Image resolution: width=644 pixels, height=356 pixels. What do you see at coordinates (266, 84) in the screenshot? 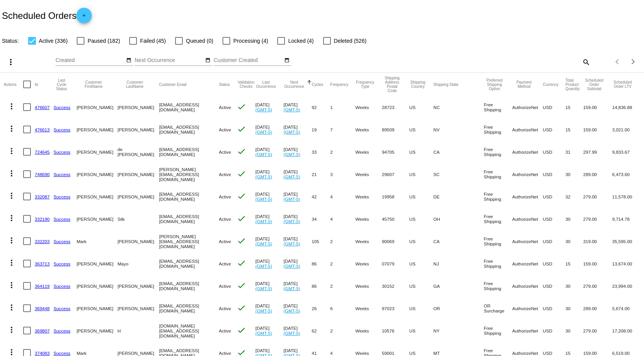
I see `button: Change sorting for LastOccurrenceUtc` at bounding box center [266, 84].